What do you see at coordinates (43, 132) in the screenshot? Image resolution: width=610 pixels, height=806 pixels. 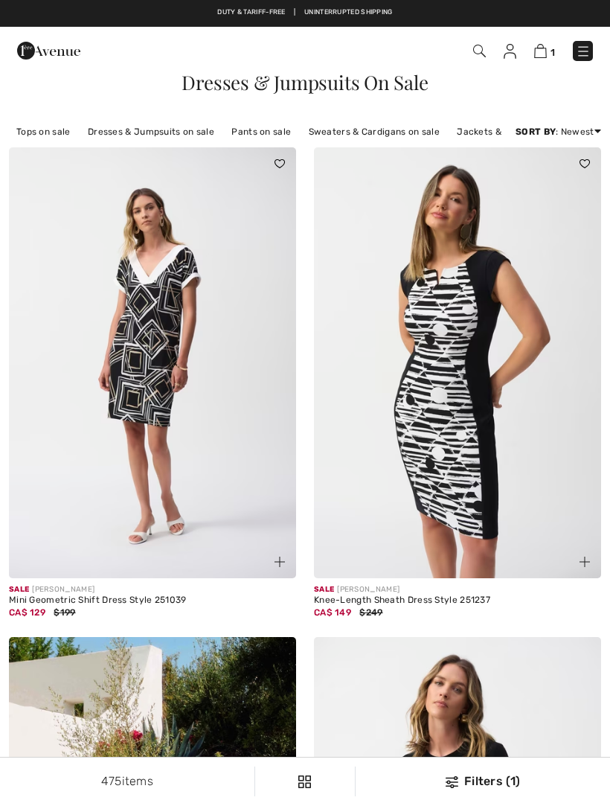 I see `a: Tops on sale` at bounding box center [43, 132].